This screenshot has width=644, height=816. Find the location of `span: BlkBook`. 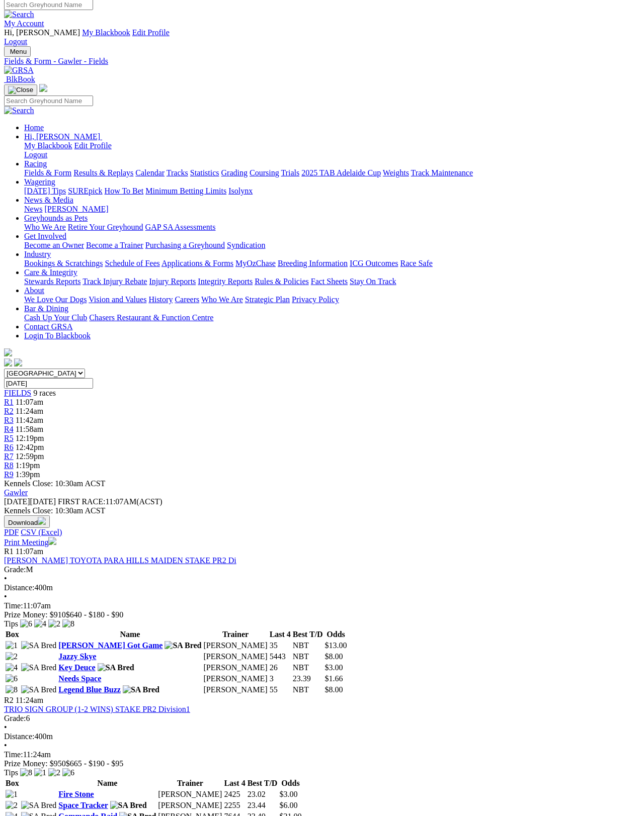

span: BlkBook is located at coordinates (21, 79).